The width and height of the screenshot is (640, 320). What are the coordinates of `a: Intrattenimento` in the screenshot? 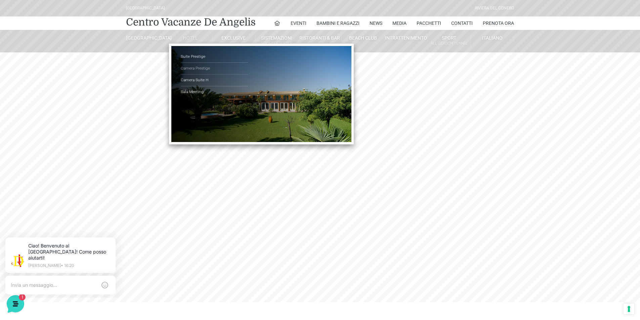 It's located at (406, 38).